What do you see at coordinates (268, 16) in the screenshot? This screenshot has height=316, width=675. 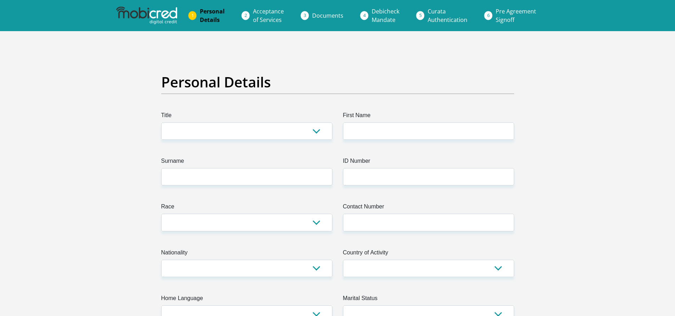 I see `span: Acceptance of Services` at bounding box center [268, 16].